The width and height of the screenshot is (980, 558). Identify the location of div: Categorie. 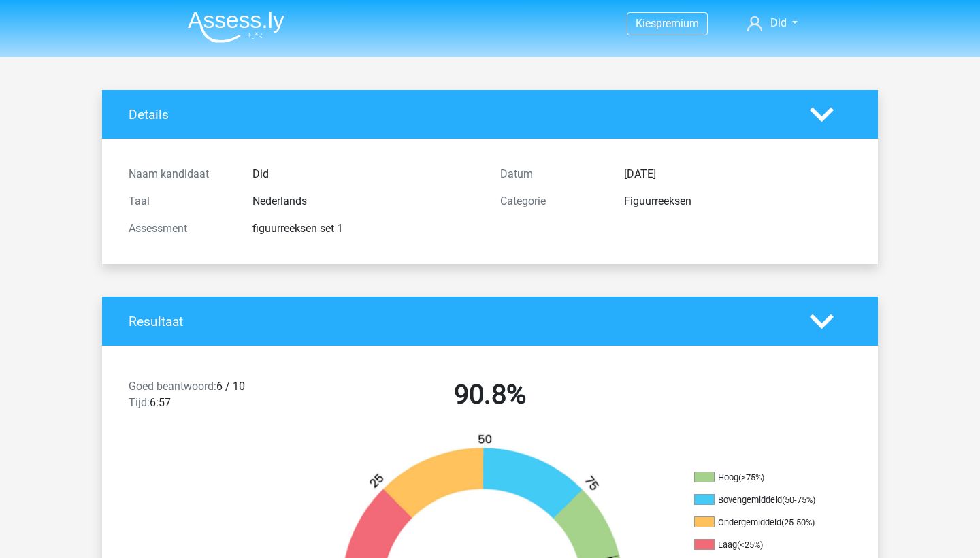
(552, 201).